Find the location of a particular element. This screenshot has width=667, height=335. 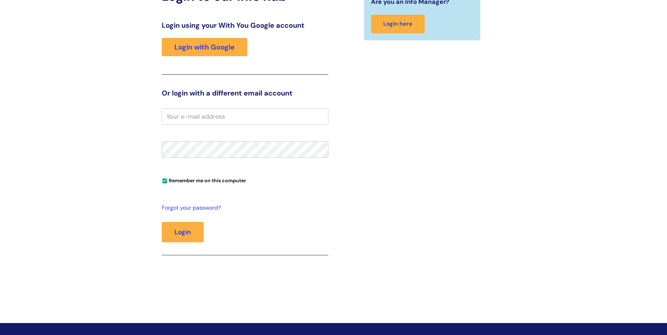

a: Login with Google is located at coordinates (204, 47).